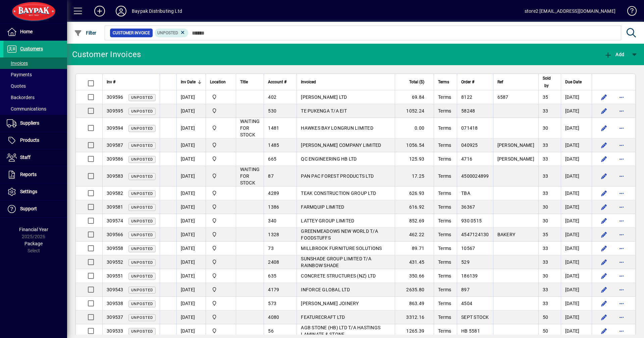 This screenshot has width=644, height=338. I want to click on span: 309586, so click(115, 159).